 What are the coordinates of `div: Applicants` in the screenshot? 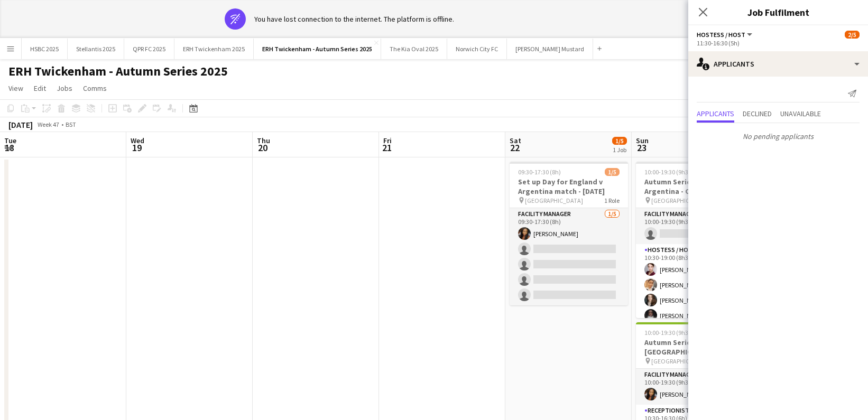 It's located at (778, 64).